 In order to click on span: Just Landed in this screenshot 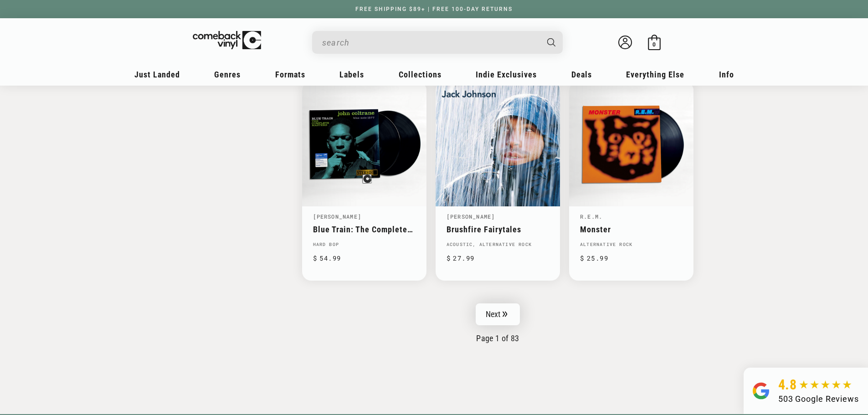, I will do `click(158, 74)`.